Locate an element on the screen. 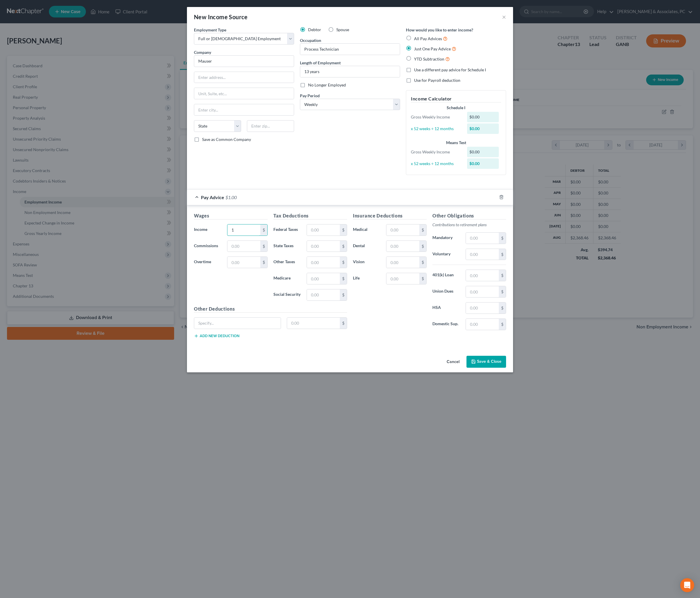  button: Save & Close is located at coordinates (486, 362).